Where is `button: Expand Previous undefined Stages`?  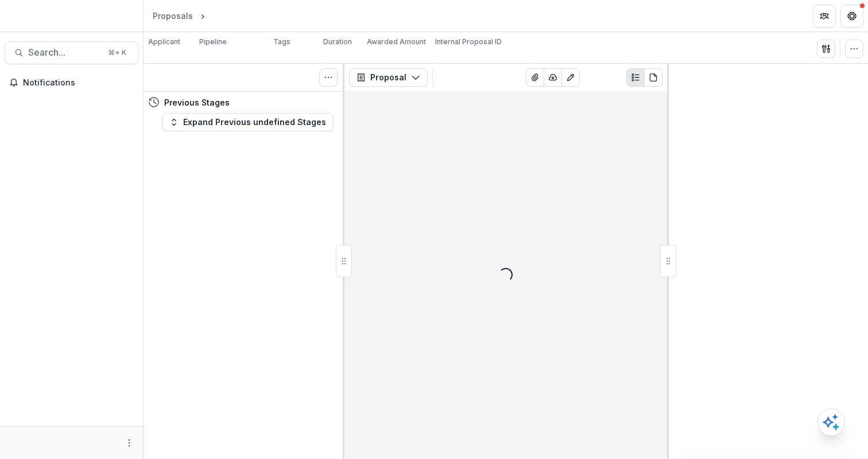 button: Expand Previous undefined Stages is located at coordinates (247, 122).